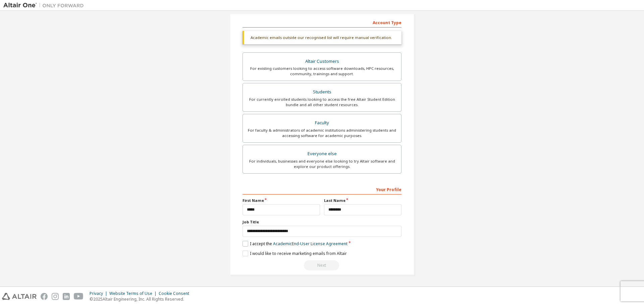 The width and height of the screenshot is (644, 306). What do you see at coordinates (322, 71) in the screenshot?
I see `div: For existing customers looking to access software downloads, HPC resources, community, trainings ...` at bounding box center [322, 71].